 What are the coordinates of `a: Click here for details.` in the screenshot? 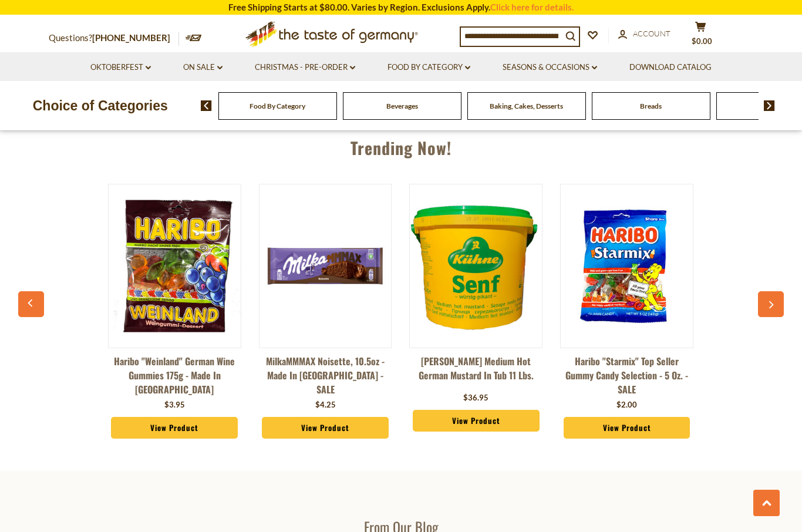 It's located at (532, 7).